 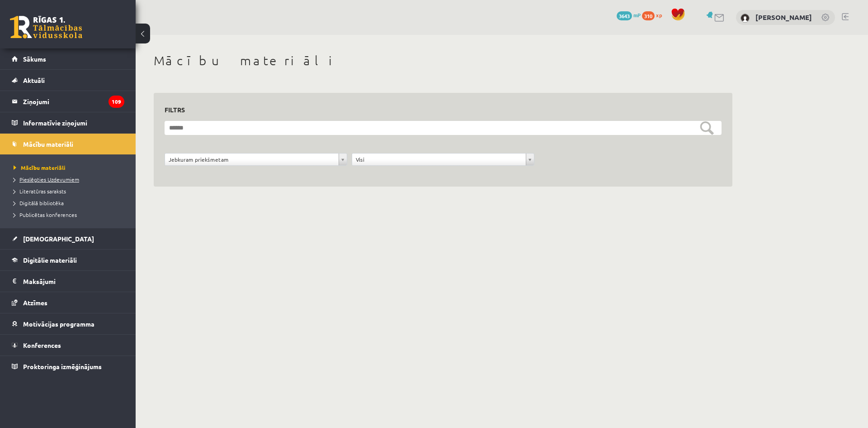 I want to click on a: Aktuāli, so click(x=68, y=80).